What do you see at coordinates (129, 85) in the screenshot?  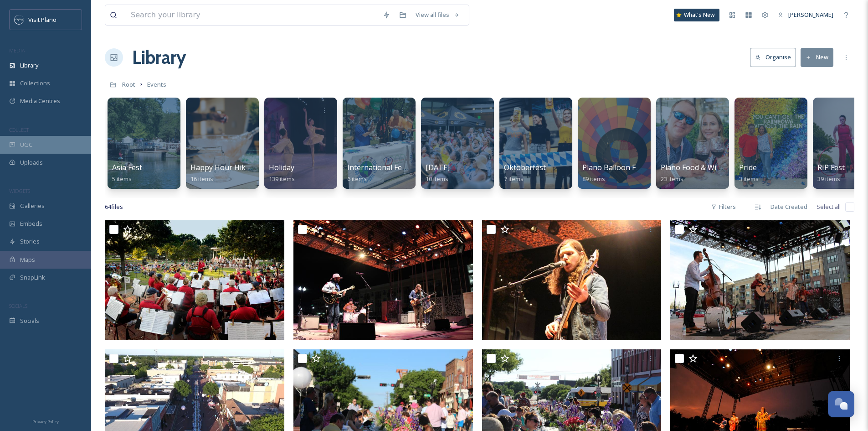 I see `span: Root` at bounding box center [129, 85].